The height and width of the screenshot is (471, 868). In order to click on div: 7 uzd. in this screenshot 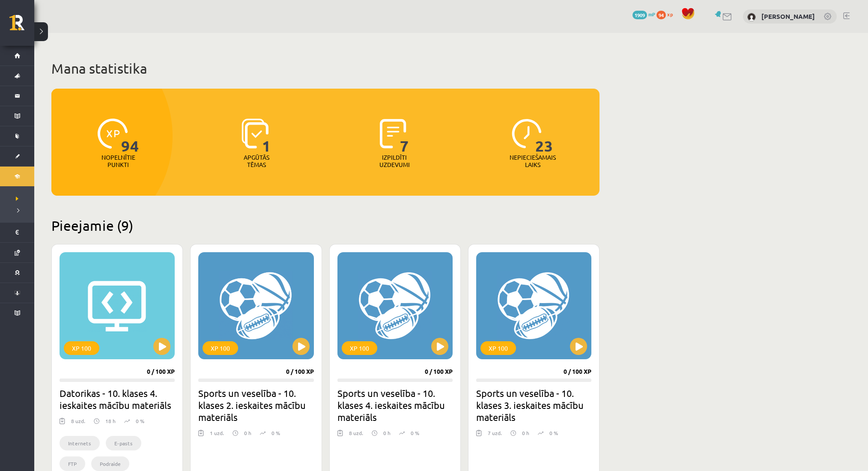, I will do `click(494, 436)`.